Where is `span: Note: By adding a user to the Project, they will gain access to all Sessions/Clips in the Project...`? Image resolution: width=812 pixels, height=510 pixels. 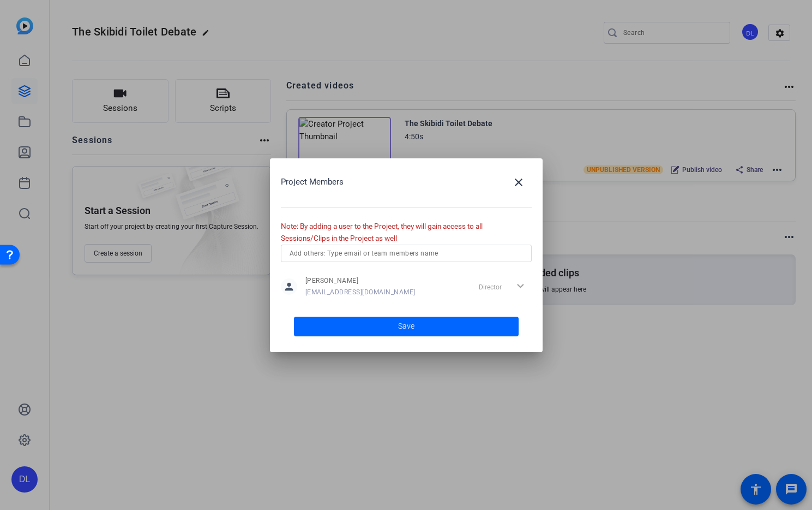
span: Note: By adding a user to the Project, they will gain access to all Sessions/Clips in the Project... is located at coordinates (381, 232).